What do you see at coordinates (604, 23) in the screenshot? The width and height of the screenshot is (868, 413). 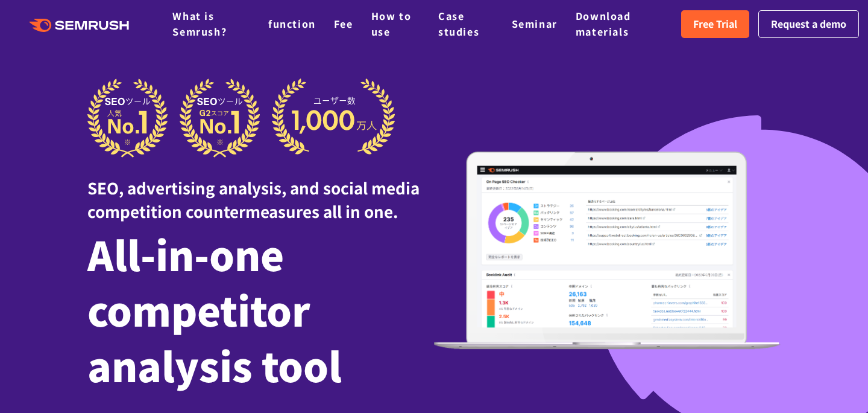 I see `a: Download materials` at bounding box center [604, 23].